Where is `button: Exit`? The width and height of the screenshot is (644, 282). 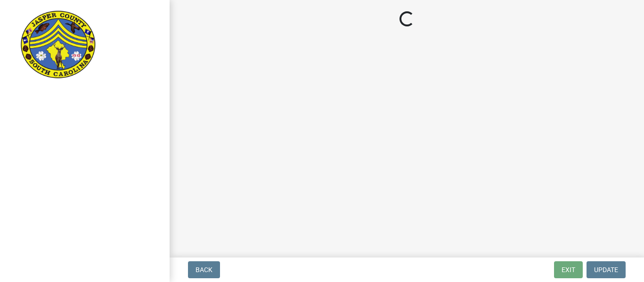
button: Exit is located at coordinates (569, 270).